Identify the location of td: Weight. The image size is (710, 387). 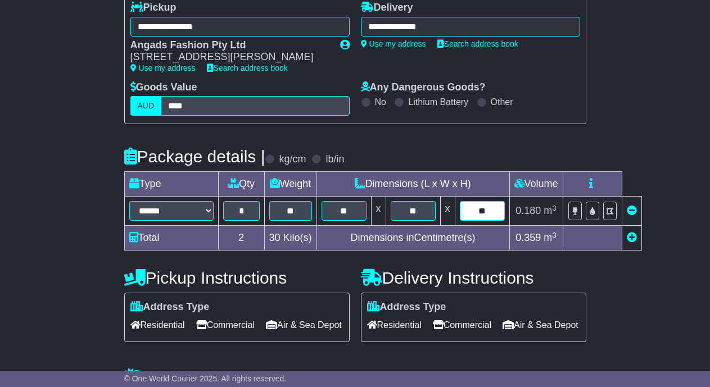
(290, 184).